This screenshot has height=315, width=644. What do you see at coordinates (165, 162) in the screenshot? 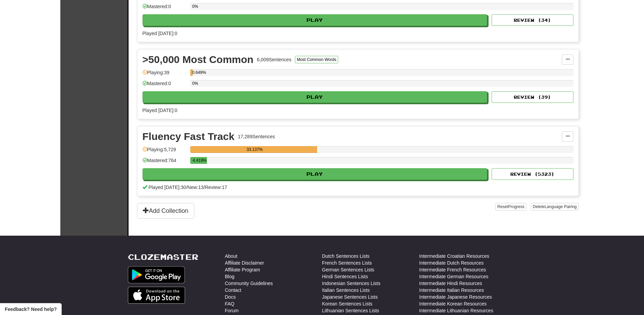
I see `div: Mastered: 764` at bounding box center [165, 162].